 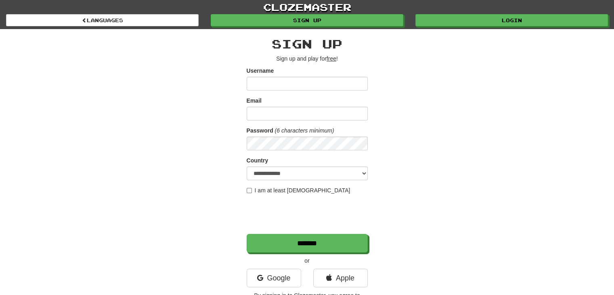 What do you see at coordinates (254, 100) in the screenshot?
I see `label: Email` at bounding box center [254, 100].